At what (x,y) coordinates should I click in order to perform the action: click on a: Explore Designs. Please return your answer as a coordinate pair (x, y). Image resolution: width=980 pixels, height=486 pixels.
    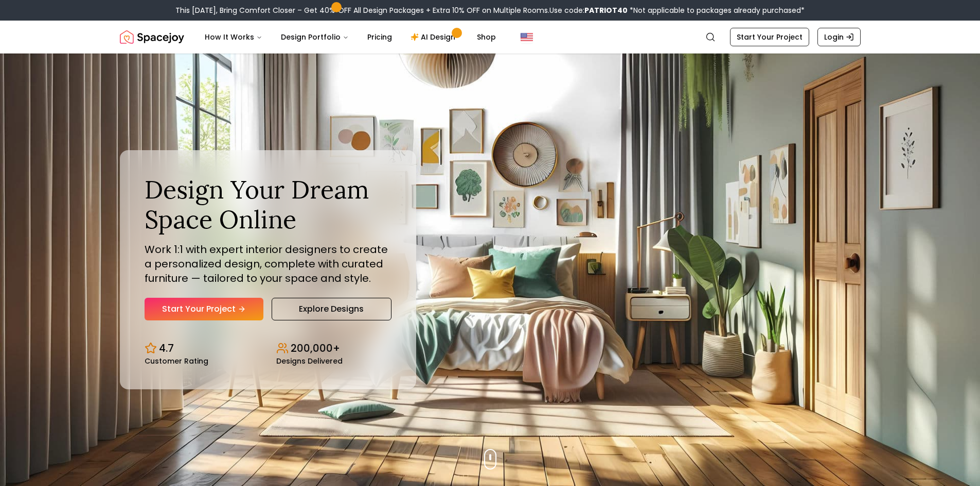
    Looking at the image, I should click on (331, 310).